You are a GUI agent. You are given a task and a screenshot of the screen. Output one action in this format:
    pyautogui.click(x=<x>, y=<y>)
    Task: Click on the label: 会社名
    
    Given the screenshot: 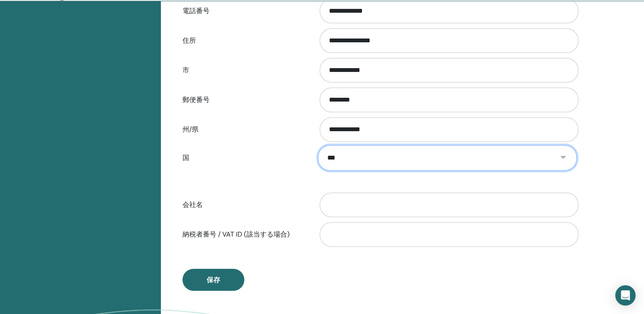 What is the action you would take?
    pyautogui.click(x=244, y=205)
    